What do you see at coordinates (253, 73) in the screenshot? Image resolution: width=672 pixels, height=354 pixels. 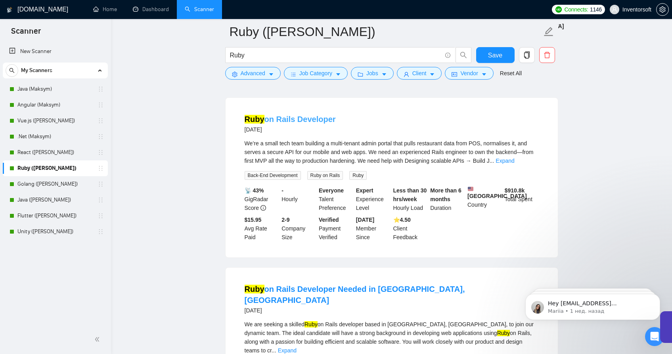 I see `button: settingAdvancedcaret-down` at bounding box center [253, 73].